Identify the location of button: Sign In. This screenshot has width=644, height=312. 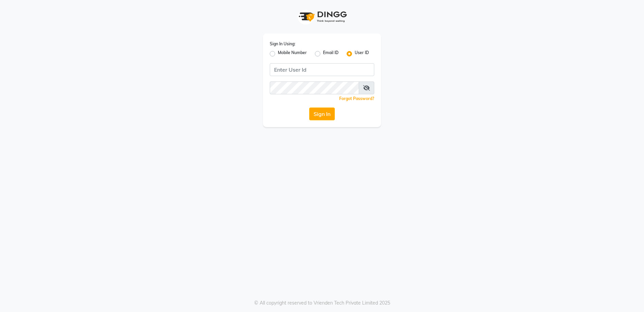
(322, 114).